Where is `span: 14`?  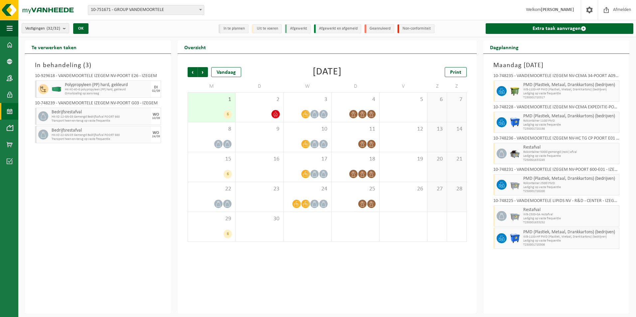
span: 14 is located at coordinates (457, 129).